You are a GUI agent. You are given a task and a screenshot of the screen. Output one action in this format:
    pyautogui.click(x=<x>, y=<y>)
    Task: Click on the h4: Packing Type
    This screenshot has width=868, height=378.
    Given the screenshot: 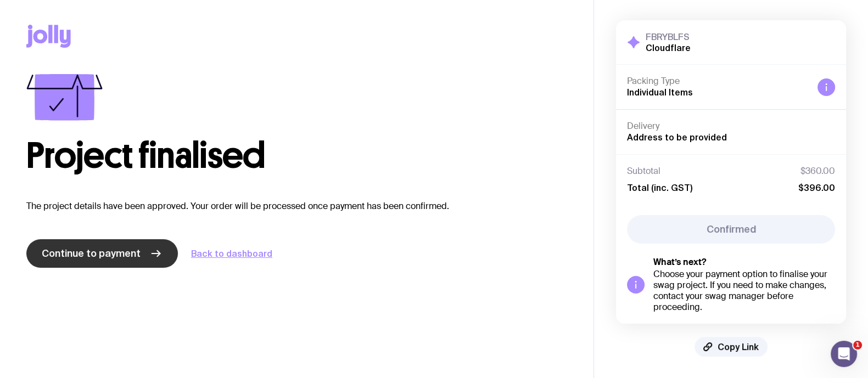 What is the action you would take?
    pyautogui.click(x=717, y=81)
    